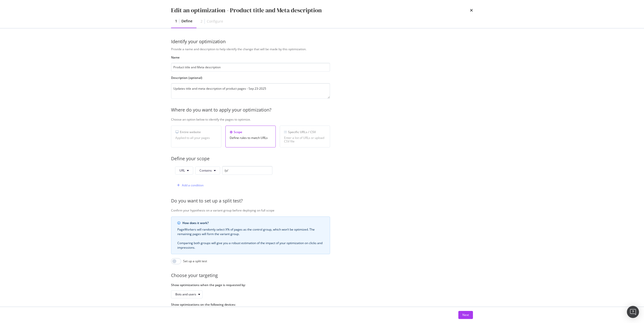 This screenshot has height=323, width=644. Describe the element at coordinates (253, 223) in the screenshot. I see `div: How does it work?` at that location.